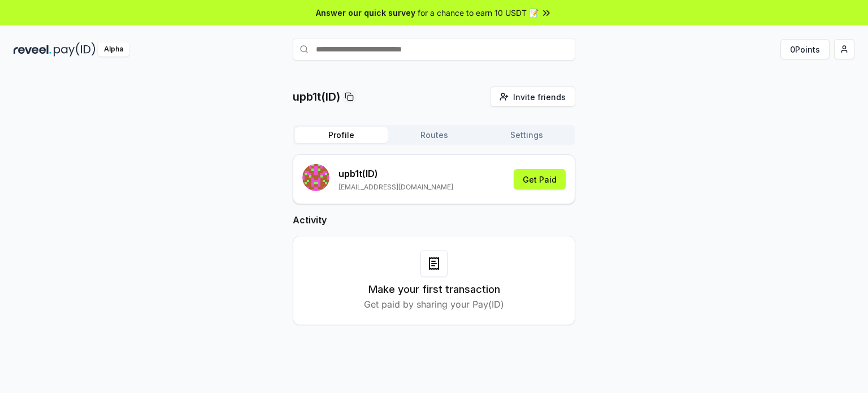  I want to click on h2: Activity, so click(434, 220).